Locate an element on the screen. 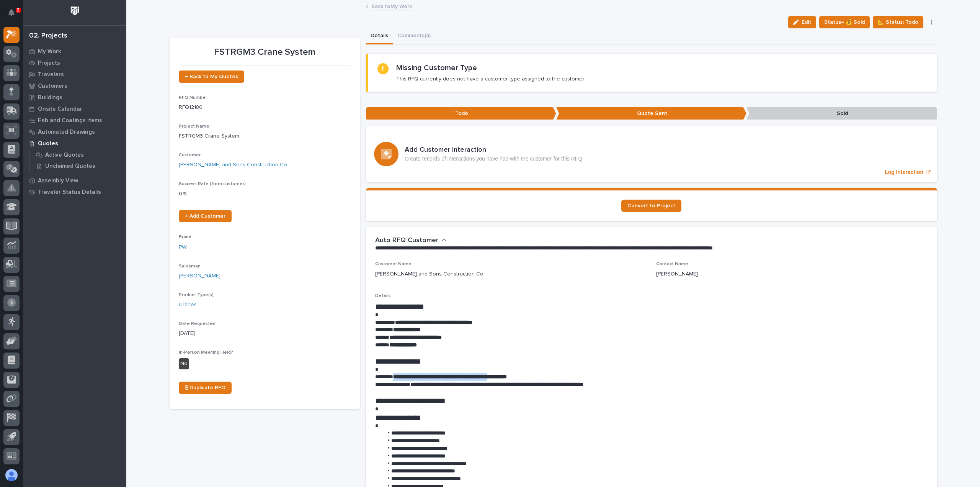  p: Todo is located at coordinates (461, 114).